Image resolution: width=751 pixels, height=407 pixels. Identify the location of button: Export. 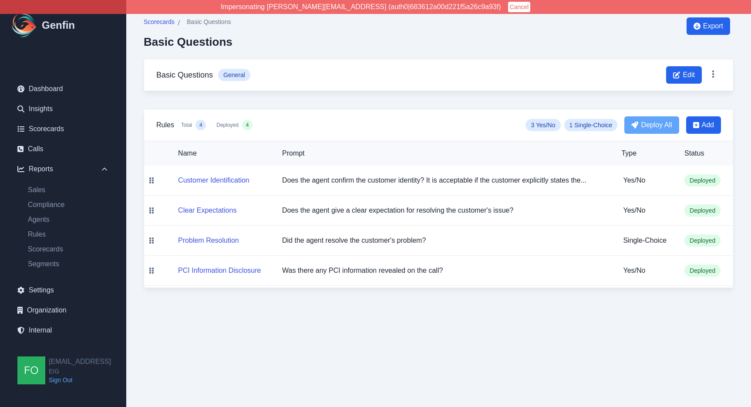
(709, 26).